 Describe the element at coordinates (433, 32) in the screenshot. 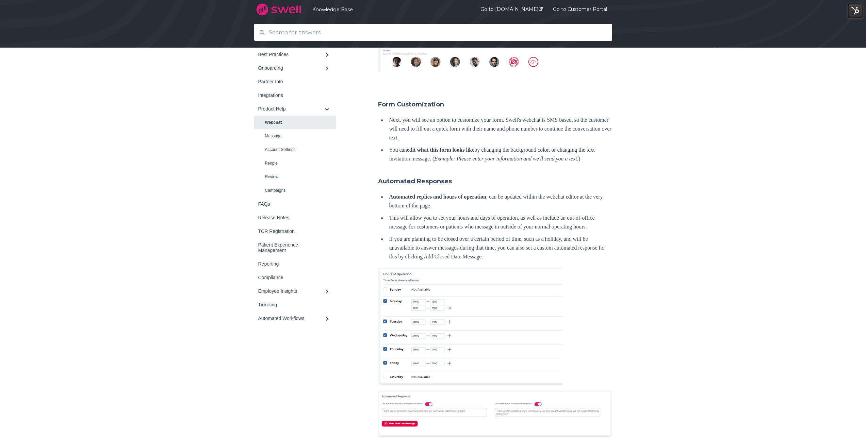

I see `input: Search for answers` at that location.